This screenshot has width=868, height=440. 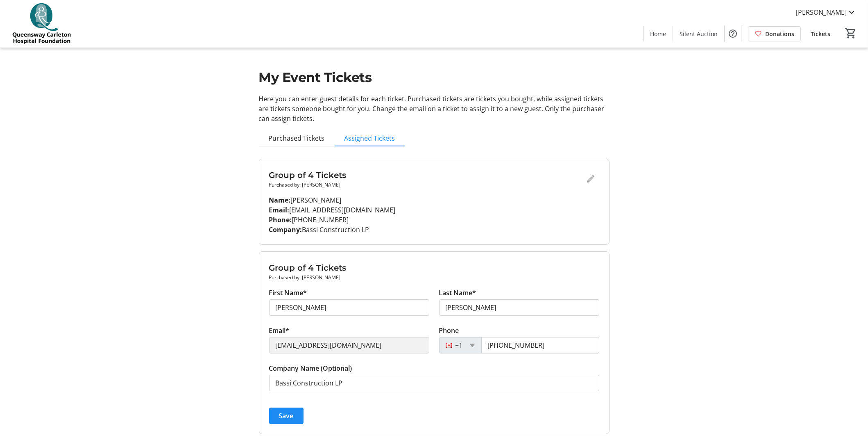 What do you see at coordinates (279, 210) in the screenshot?
I see `strong: Email:` at bounding box center [279, 210].